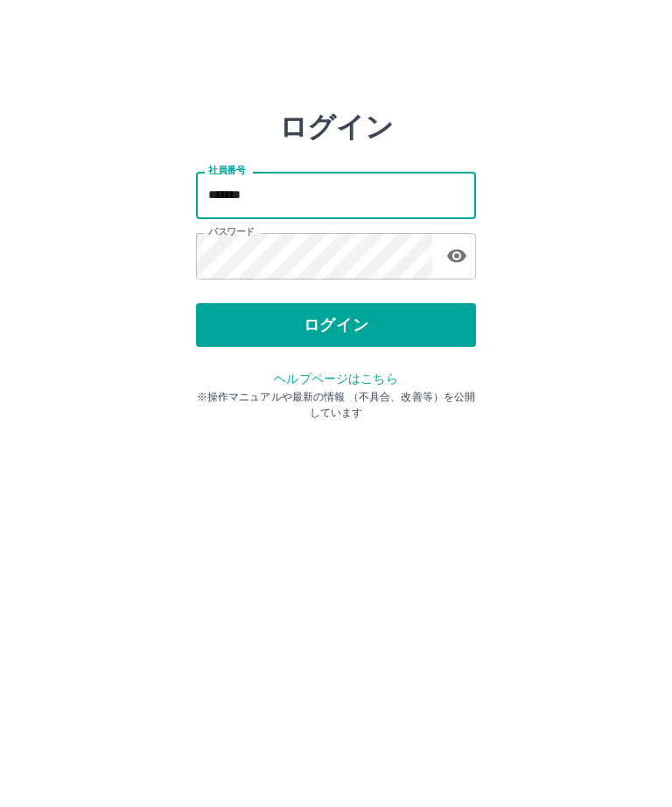  What do you see at coordinates (336, 405) in the screenshot?
I see `p: ※操作マニュアルや最新の情報 （不具合、改善等）を公開しています` at bounding box center [336, 405].